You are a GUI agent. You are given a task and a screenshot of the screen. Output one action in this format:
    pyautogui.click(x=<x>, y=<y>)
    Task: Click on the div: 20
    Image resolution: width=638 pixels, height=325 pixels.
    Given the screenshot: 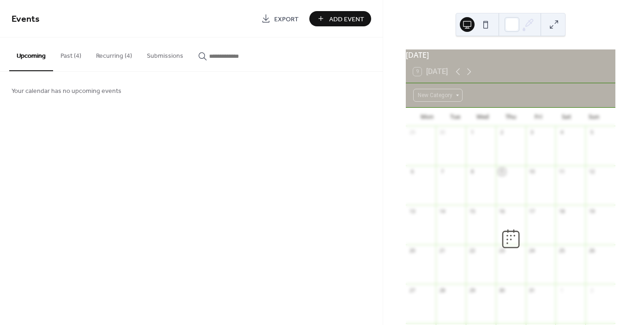 What is the action you would take?
    pyautogui.click(x=412, y=250)
    